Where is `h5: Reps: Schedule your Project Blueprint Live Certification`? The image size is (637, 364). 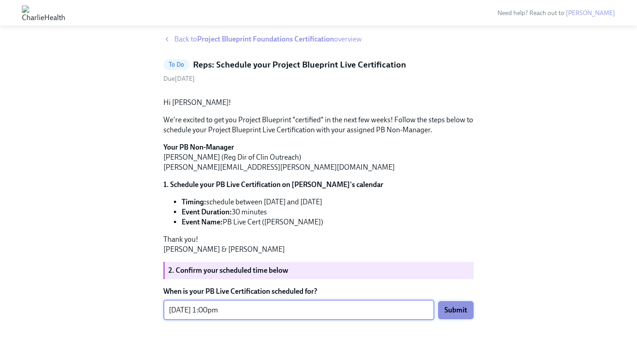 h5: Reps: Schedule your Project Blueprint Live Certification is located at coordinates (300, 65).